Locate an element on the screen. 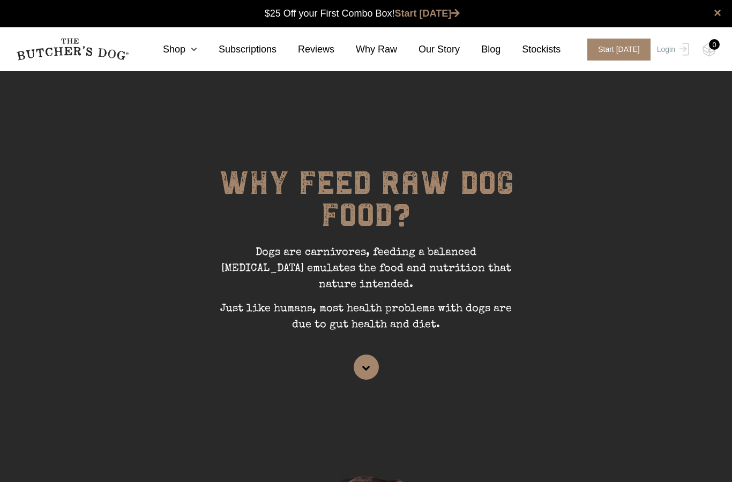  a: Blog is located at coordinates (480, 49).